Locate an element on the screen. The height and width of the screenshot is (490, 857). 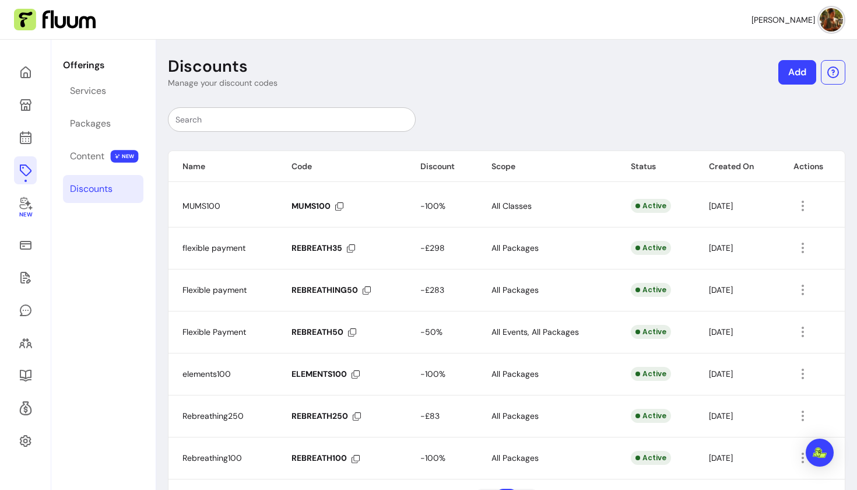
a: Clients is located at coordinates (25, 343).